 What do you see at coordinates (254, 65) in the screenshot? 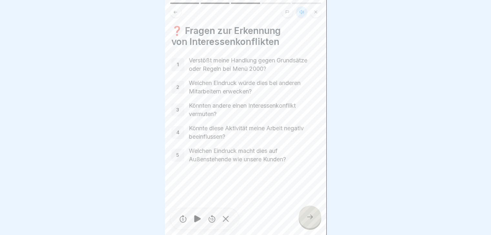
I see `p: Verstößt meine Handlung gegen Grundsätze oder Regeln bei Menü 2000?` at bounding box center [254, 65].